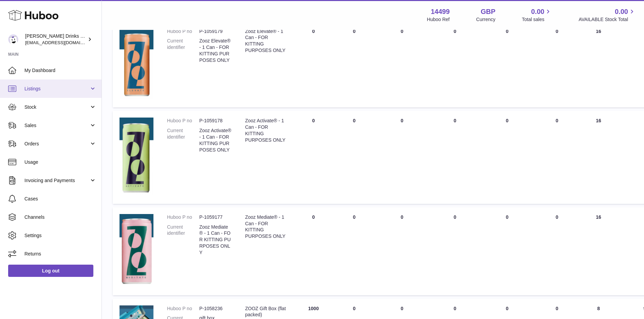 This screenshot has width=644, height=319. Describe the element at coordinates (438, 19) in the screenshot. I see `div: Huboo Ref` at that location.